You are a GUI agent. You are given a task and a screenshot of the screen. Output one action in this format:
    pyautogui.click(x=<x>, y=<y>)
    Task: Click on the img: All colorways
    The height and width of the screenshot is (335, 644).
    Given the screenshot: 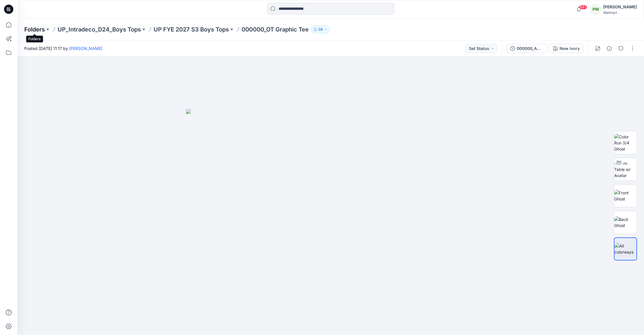 What is the action you would take?
    pyautogui.click(x=625, y=249)
    